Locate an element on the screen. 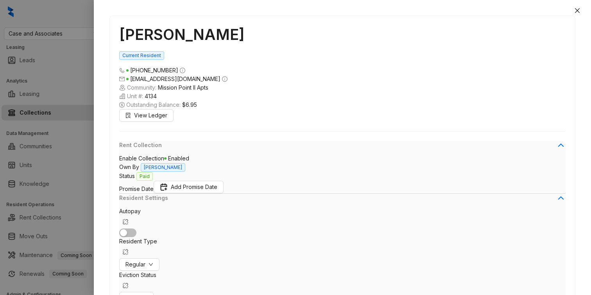 This screenshot has width=591, height=295. span: Status is located at coordinates (127, 176).